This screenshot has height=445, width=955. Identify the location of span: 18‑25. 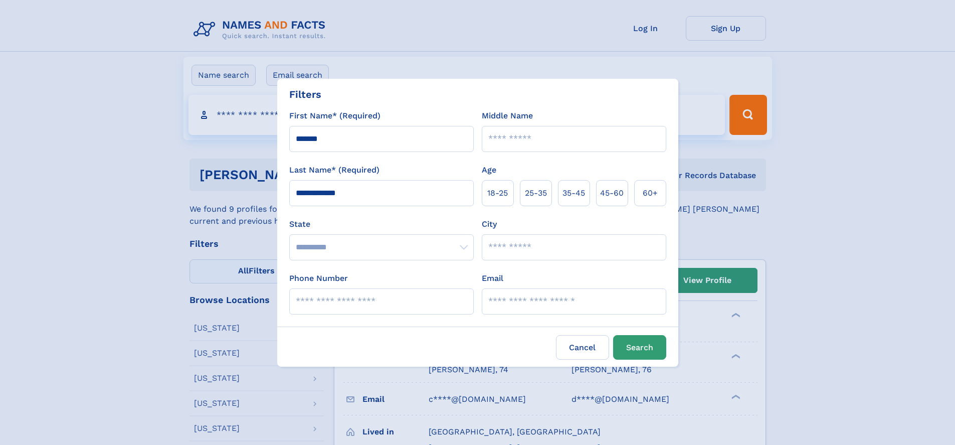
(497, 193).